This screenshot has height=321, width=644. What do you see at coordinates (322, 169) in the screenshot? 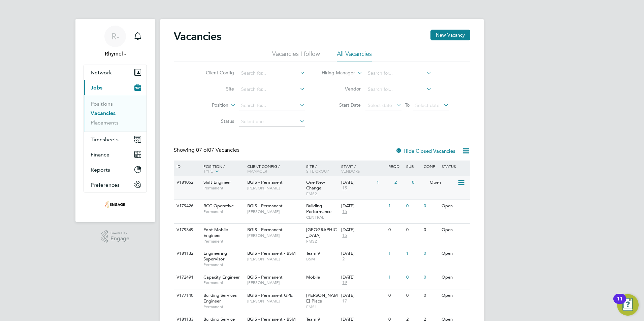
I see `div: Site /` at bounding box center [322, 169].